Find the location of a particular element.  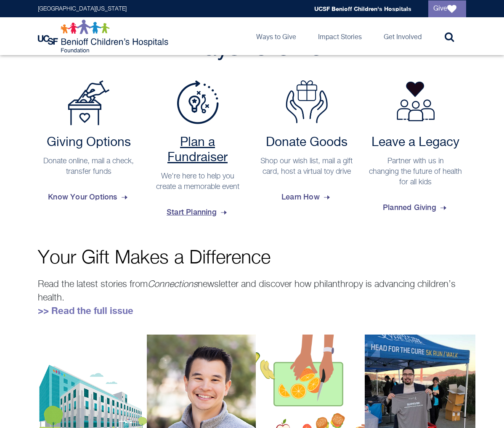

p: Your Gift Makes a Difference is located at coordinates (252, 258).